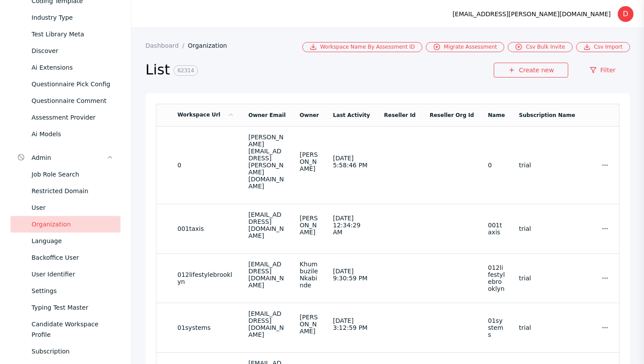 Image resolution: width=644 pixels, height=364 pixels. Describe the element at coordinates (65, 329) in the screenshot. I see `a: Candidate Workspace Profile` at that location.